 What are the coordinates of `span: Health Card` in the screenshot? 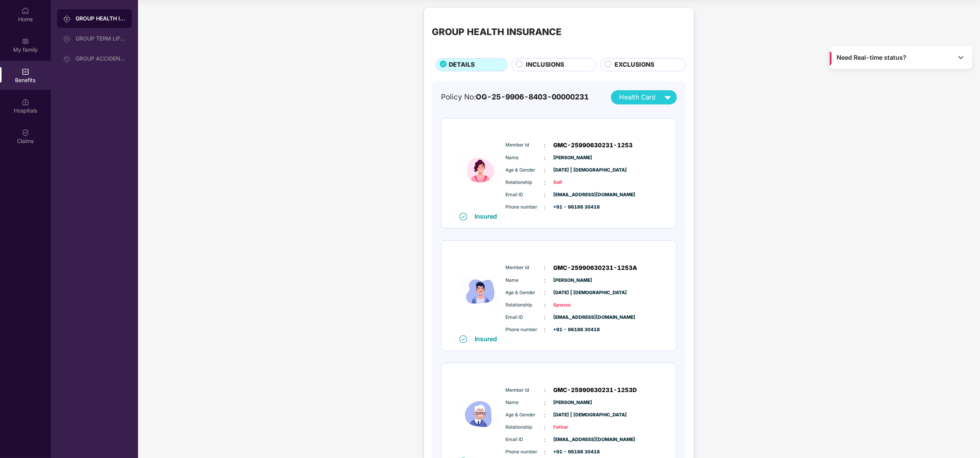 It's located at (638, 97).